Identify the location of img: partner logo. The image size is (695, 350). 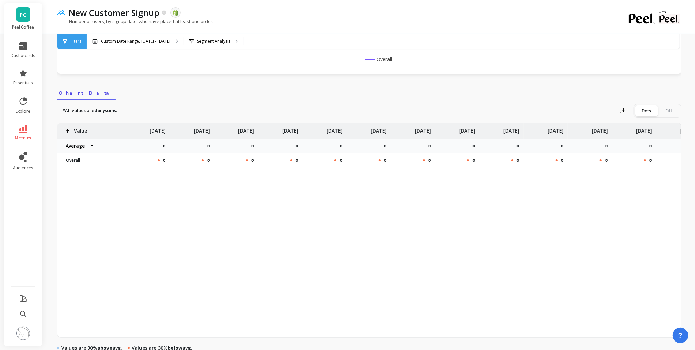
(669, 19).